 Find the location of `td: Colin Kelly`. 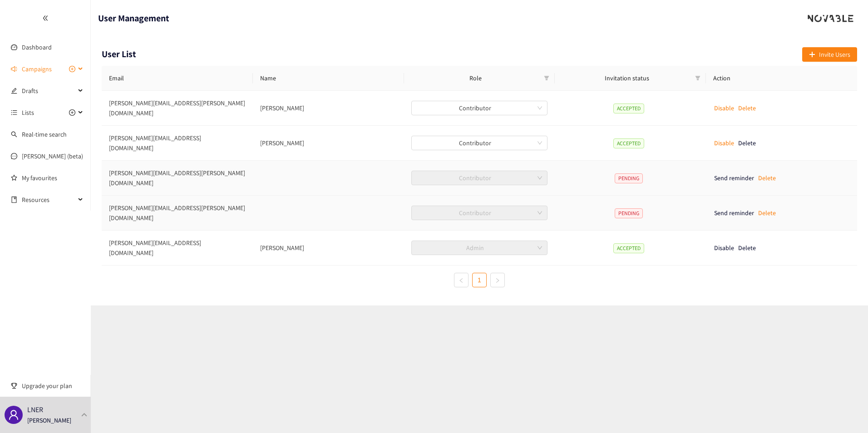

td: Colin Kelly is located at coordinates (328, 108).